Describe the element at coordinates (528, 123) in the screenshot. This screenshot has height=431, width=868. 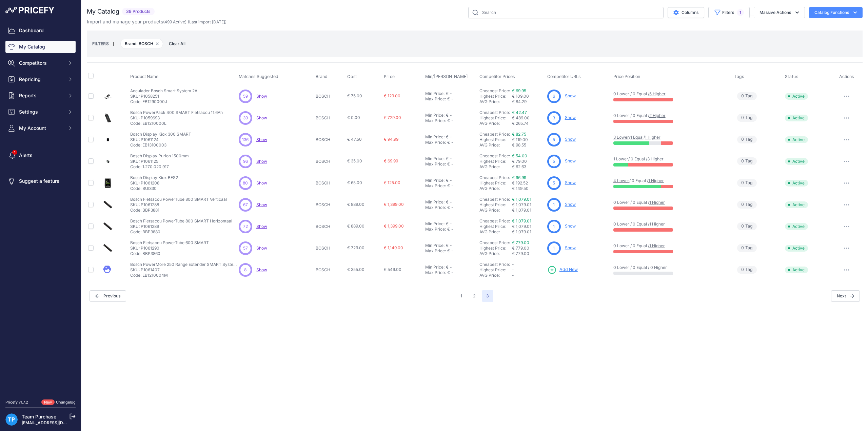
I see `div: € 265.74` at that location.